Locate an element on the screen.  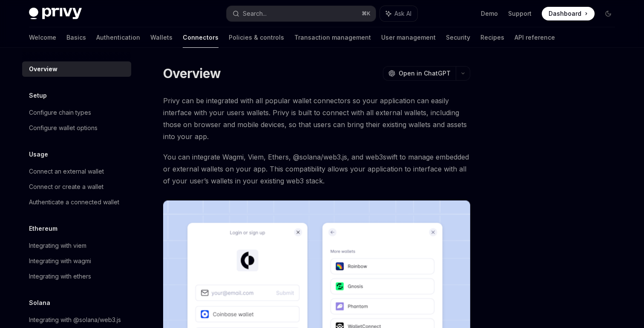
a: Welcome is located at coordinates (43, 38).